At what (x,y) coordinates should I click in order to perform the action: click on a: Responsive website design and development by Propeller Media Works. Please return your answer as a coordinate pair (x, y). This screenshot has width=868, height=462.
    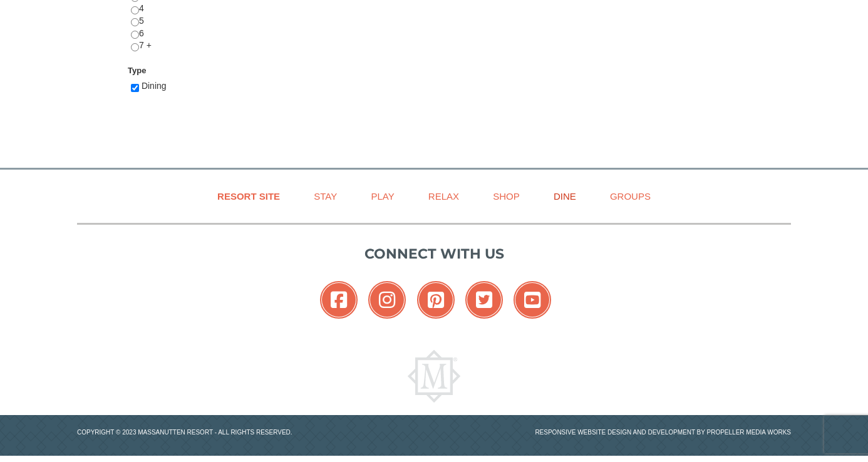
    Looking at the image, I should click on (662, 432).